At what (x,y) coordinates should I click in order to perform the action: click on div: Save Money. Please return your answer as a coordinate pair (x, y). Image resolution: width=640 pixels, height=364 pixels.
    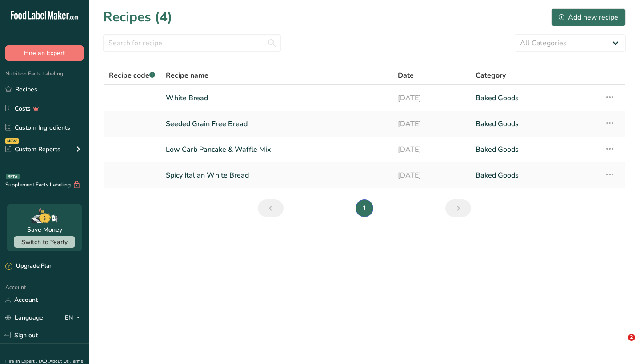
    Looking at the image, I should click on (45, 229).